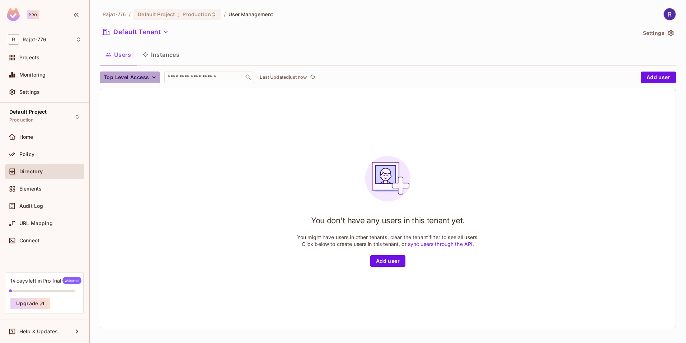 Image resolution: width=686 pixels, height=343 pixels. Describe the element at coordinates (27, 154) in the screenshot. I see `span: Policy` at that location.